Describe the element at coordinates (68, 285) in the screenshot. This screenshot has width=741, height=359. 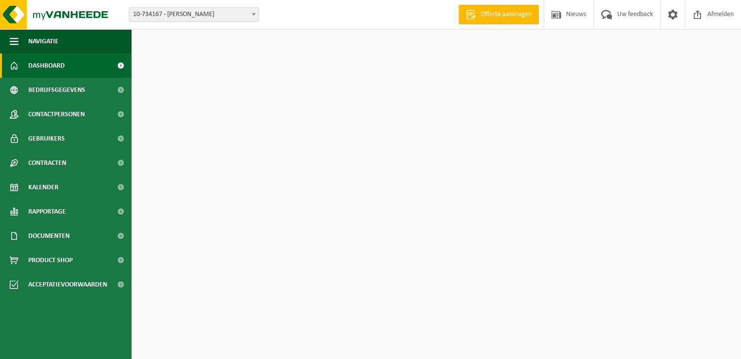
I see `span: Acceptatievoorwaarden` at that location.